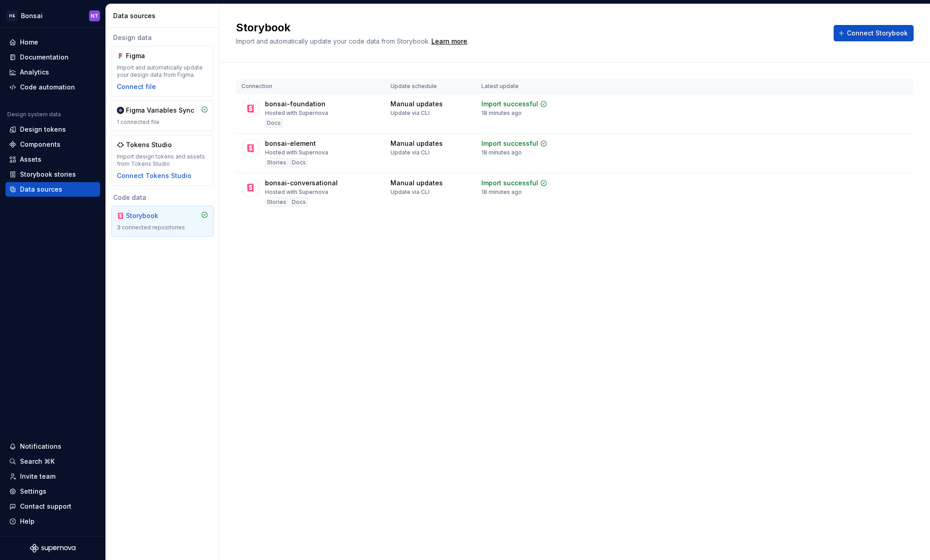 The width and height of the screenshot is (930, 560). I want to click on div: Bonsai, so click(32, 16).